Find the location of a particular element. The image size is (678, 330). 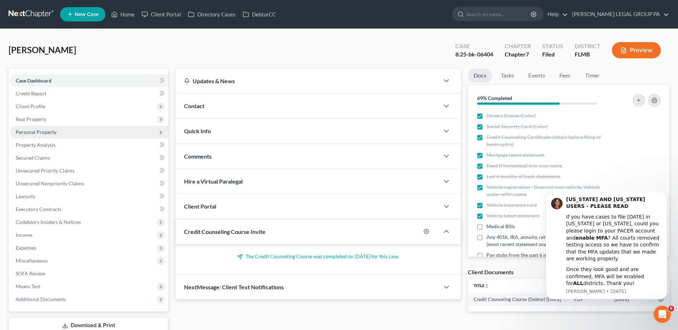

a: Directory Cases is located at coordinates (212, 14).